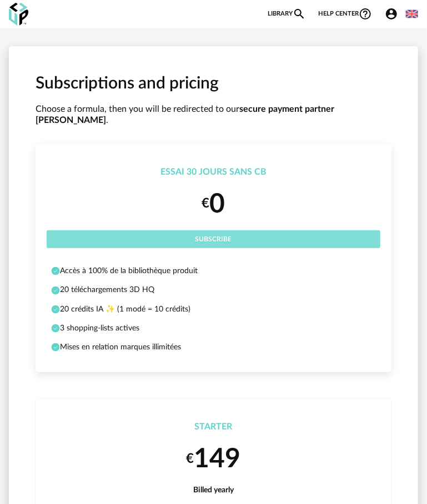 This screenshot has height=504, width=427. What do you see at coordinates (213, 347) in the screenshot?
I see `li: Mises en relation marques illimitées` at bounding box center [213, 347].